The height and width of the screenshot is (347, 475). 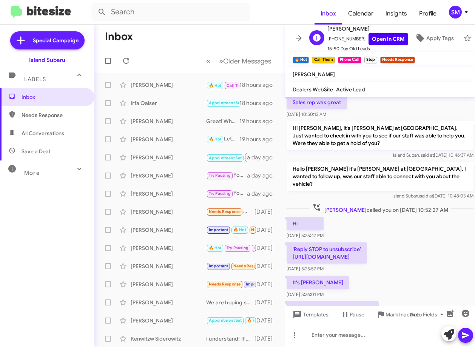 What do you see at coordinates (350, 60) in the screenshot?
I see `small: Phone Call` at bounding box center [350, 60].